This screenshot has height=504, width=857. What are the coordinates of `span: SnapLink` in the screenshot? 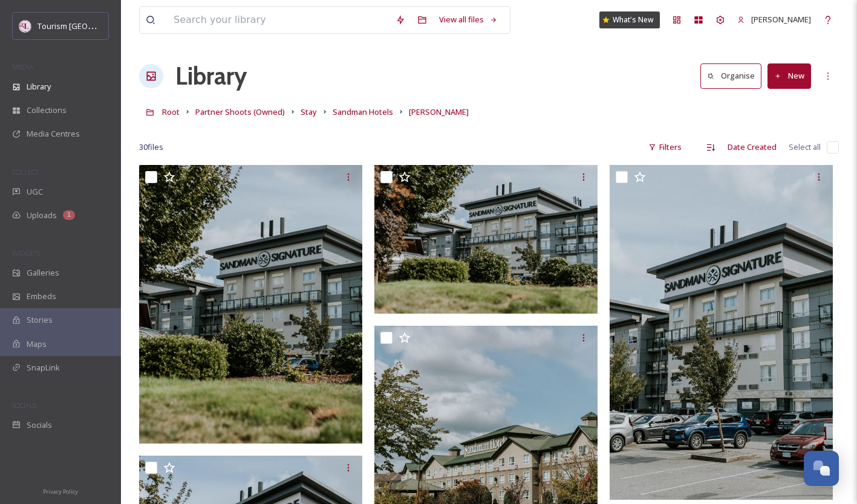 It's located at (43, 368).